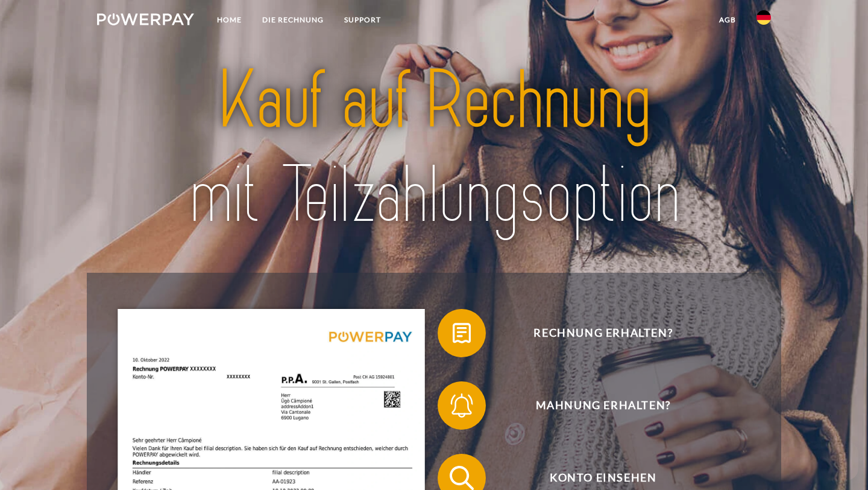 The image size is (868, 490). I want to click on a: Rechnung erhalten?, so click(594, 333).